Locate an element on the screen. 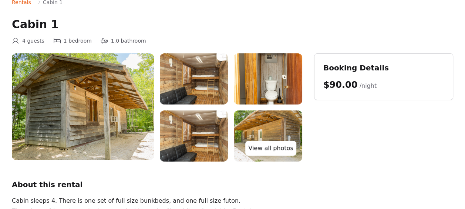 This screenshot has height=209, width=465. img: WildcatOffroad_Cabin1_11.jpg is located at coordinates (83, 107).